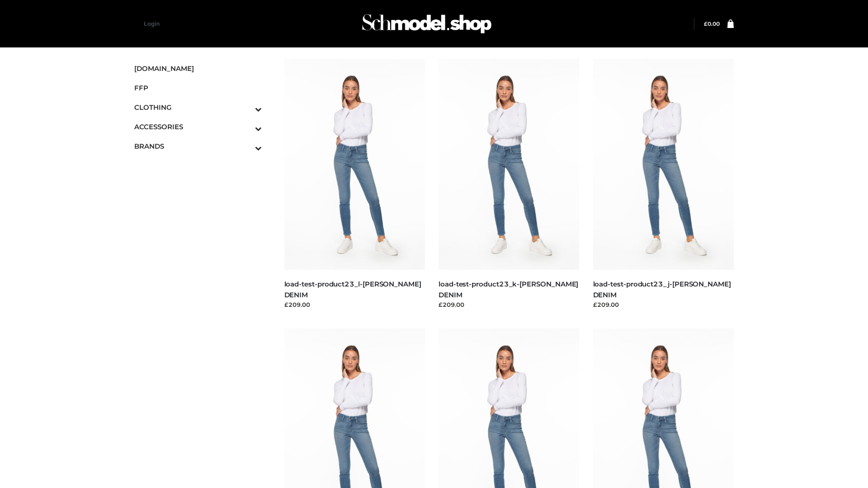  Describe the element at coordinates (198, 146) in the screenshot. I see `span: BRANDS` at that location.